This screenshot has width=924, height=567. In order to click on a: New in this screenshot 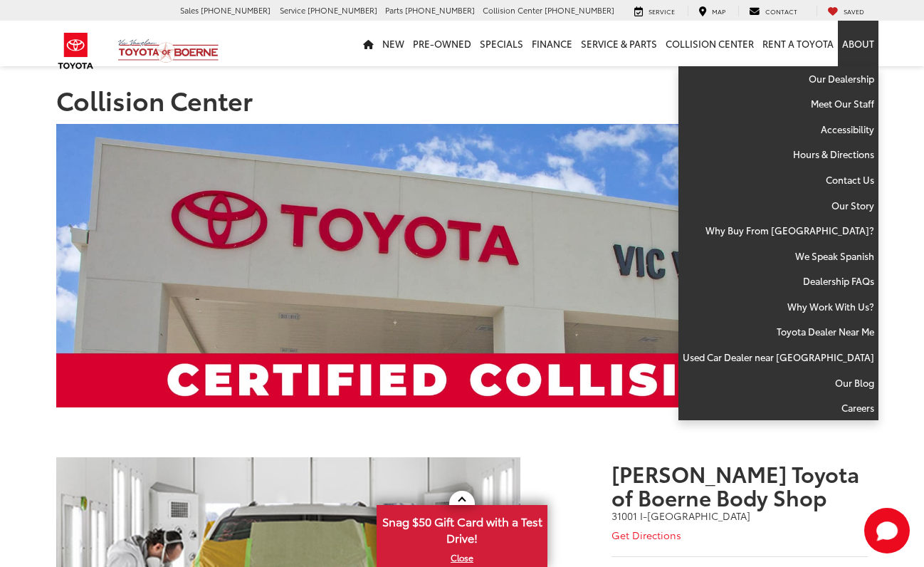, I will do `click(393, 44)`.